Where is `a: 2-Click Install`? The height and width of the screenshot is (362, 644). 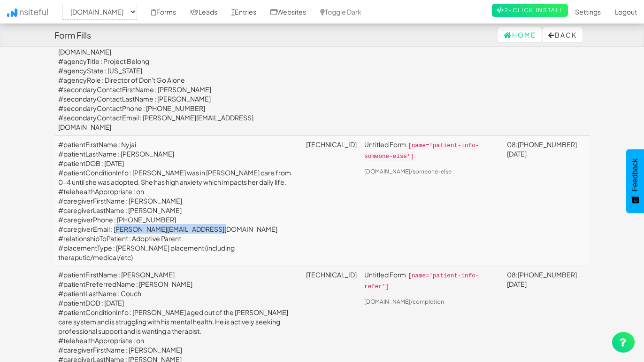
a: 2-Click Install is located at coordinates (530, 10).